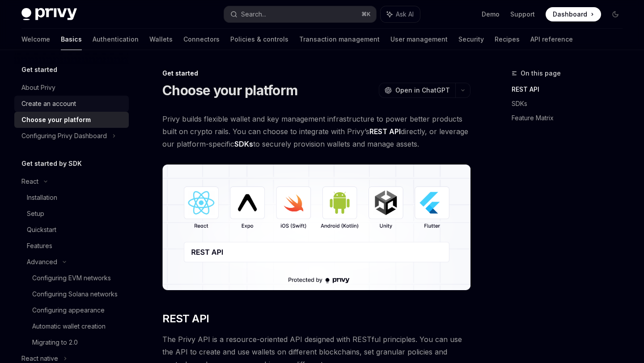 The image size is (644, 363). What do you see at coordinates (405, 14) in the screenshot?
I see `span: Ask AI` at bounding box center [405, 14].